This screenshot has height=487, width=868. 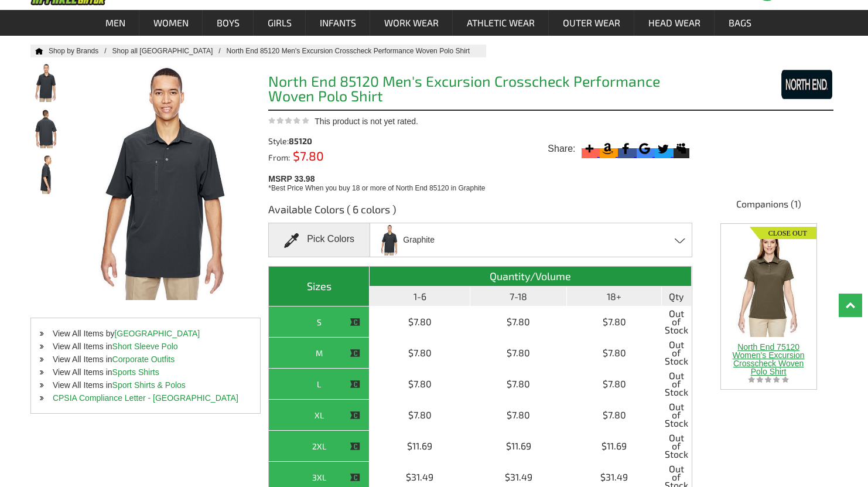 What do you see at coordinates (789, 84) in the screenshot?
I see `img: North End` at bounding box center [789, 84].